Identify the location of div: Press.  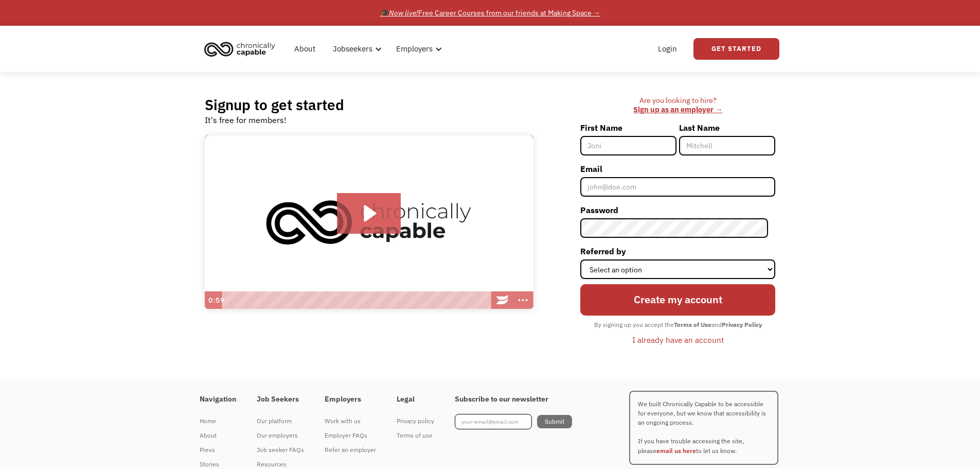
(217, 450).